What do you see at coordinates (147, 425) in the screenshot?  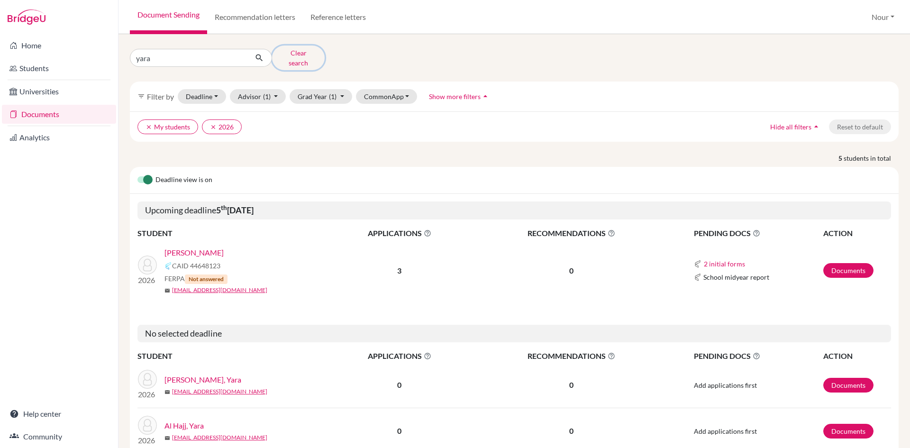 I see `img: Al Hajj, Yara` at bounding box center [147, 425].